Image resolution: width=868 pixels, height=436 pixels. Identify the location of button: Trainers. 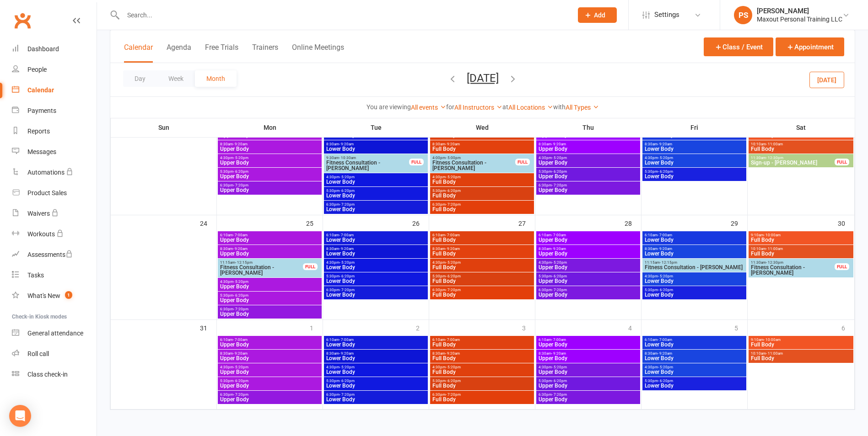
(265, 53).